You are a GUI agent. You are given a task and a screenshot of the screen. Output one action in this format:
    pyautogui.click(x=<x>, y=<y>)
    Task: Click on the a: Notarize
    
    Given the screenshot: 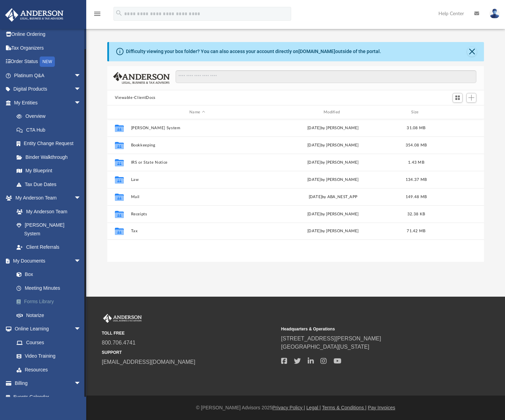 What is the action you would take?
    pyautogui.click(x=50, y=315)
    